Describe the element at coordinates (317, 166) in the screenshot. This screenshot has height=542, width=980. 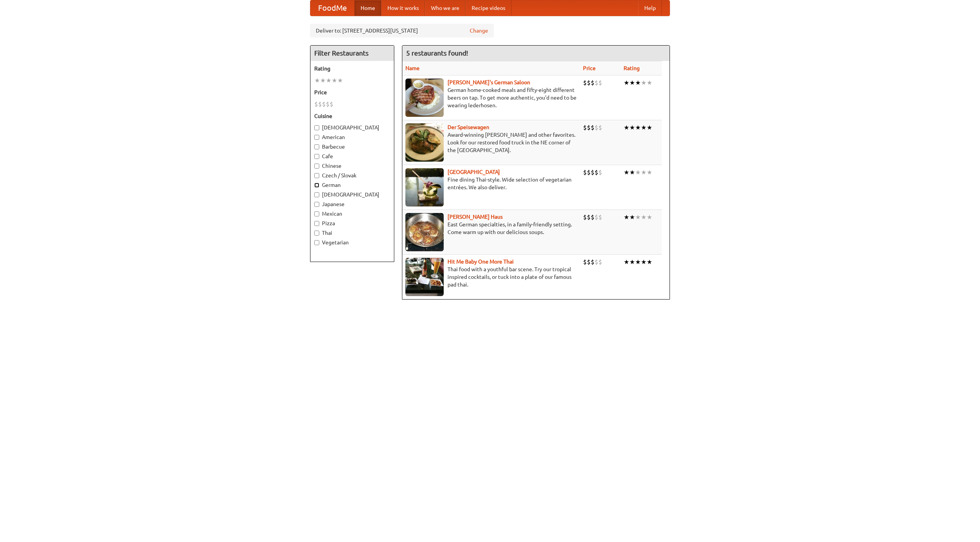
I see `input: Chinese` at that location.